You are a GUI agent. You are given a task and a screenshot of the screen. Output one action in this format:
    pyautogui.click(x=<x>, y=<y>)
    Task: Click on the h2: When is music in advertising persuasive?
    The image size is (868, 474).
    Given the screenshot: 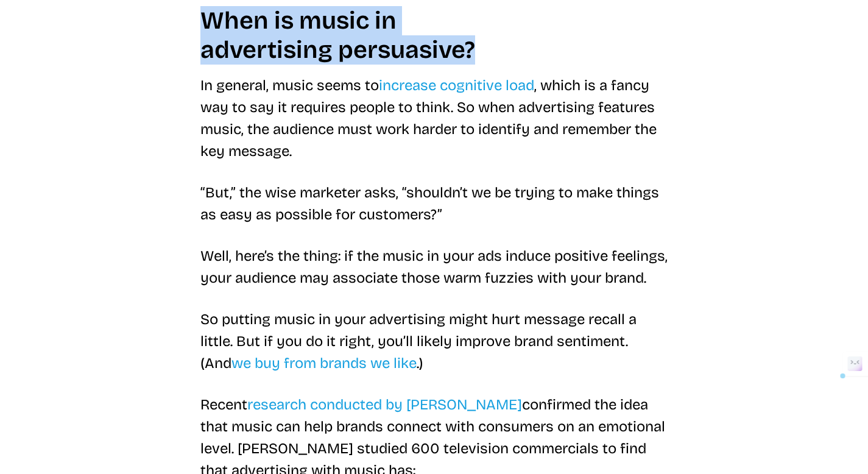 What is the action you would take?
    pyautogui.click(x=434, y=35)
    